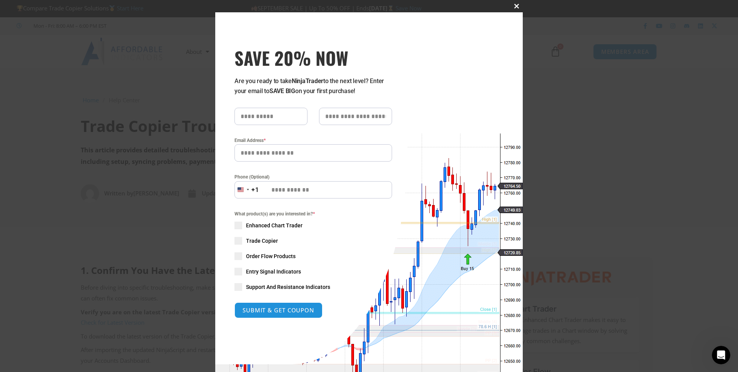 This screenshot has height=372, width=738. Describe the element at coordinates (307, 81) in the screenshot. I see `strong: NinjaTrader` at that location.